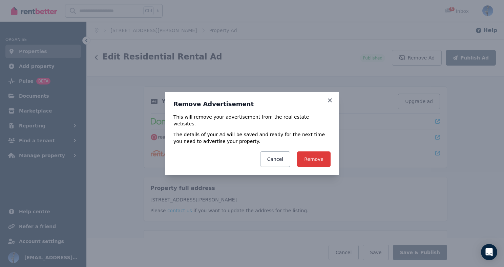  What do you see at coordinates (489, 252) in the screenshot?
I see `div: Open Intercom Messenger` at bounding box center [489, 252].